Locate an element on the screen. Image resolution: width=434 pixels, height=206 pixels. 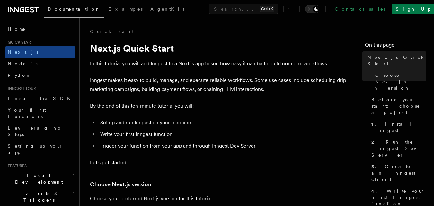
button: Events & Triggers is located at coordinates (40, 197).